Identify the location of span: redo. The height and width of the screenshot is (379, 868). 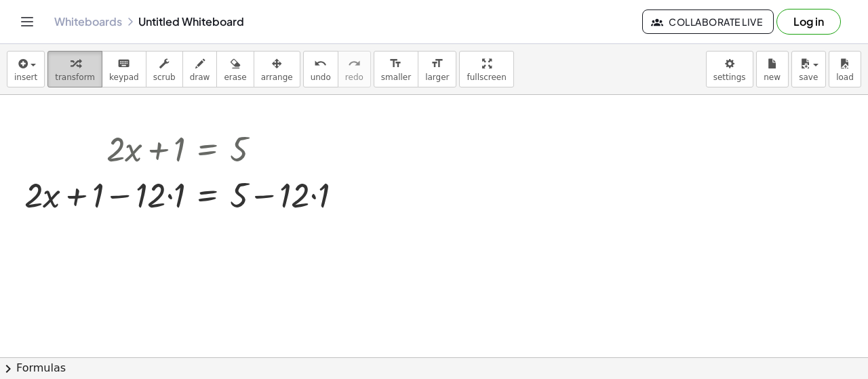
(354, 77).